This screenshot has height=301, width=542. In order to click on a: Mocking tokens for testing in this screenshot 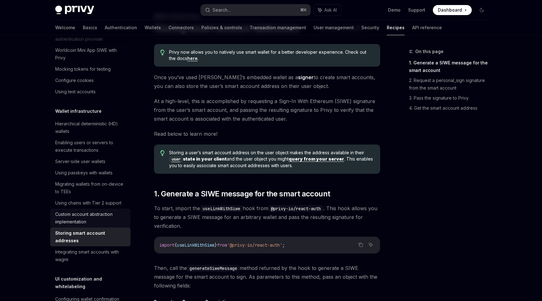, I will do `click(90, 69)`.